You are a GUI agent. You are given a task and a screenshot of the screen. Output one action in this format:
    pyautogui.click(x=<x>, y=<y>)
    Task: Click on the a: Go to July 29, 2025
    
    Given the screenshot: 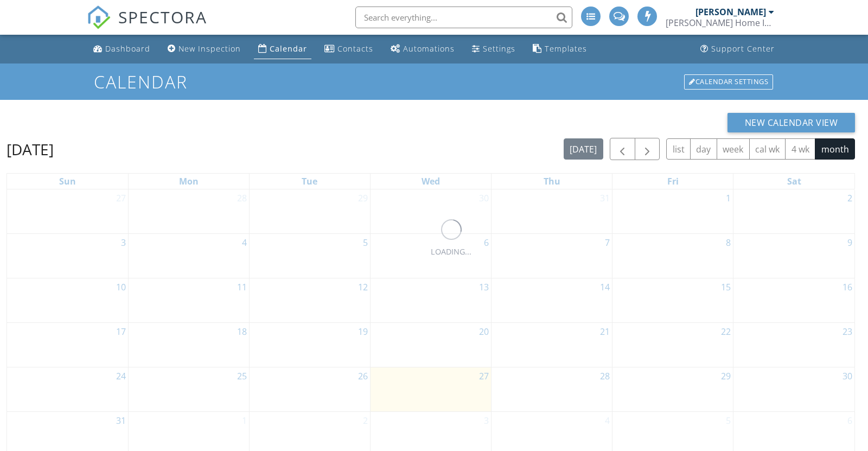 What is the action you would take?
    pyautogui.click(x=363, y=198)
    